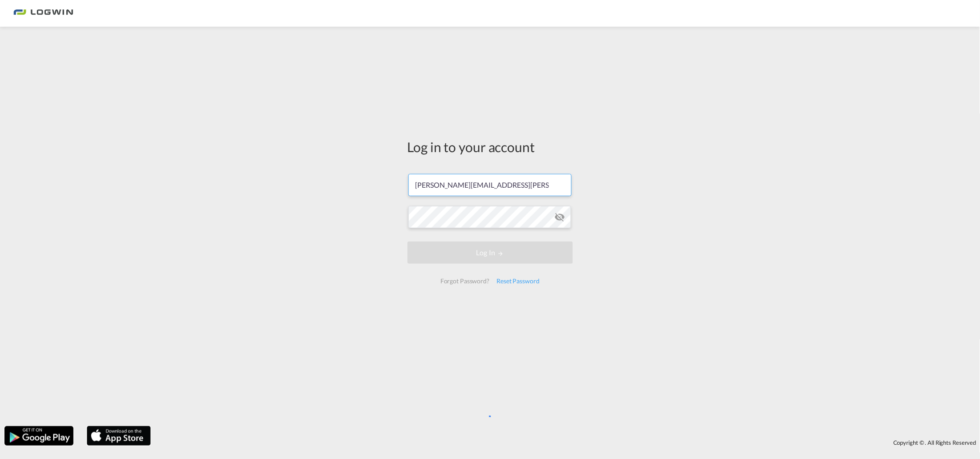  Describe the element at coordinates (490, 252) in the screenshot. I see `button: LOGIN` at that location.